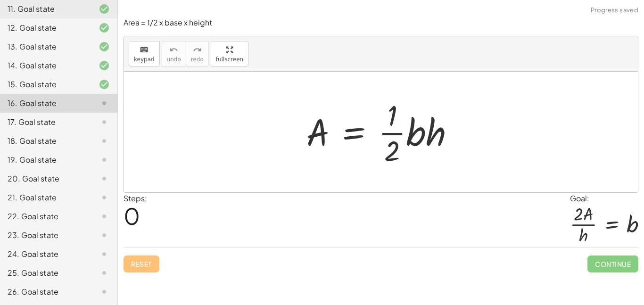  What do you see at coordinates (45, 254) in the screenshot?
I see `div: 24. Goal state` at bounding box center [45, 254].